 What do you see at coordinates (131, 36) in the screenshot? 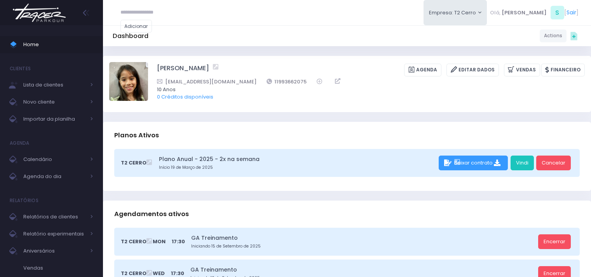
I see `h5: Dashboard` at bounding box center [131, 36].